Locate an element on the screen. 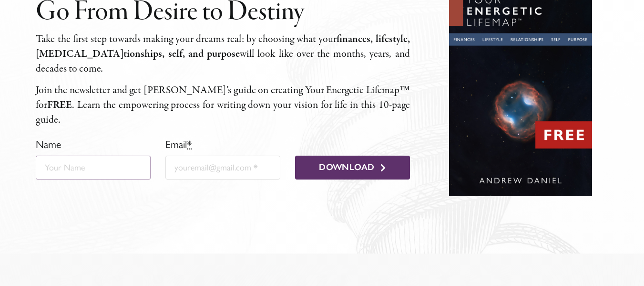 This screenshot has height=286, width=644. abbr: required is located at coordinates (190, 144).